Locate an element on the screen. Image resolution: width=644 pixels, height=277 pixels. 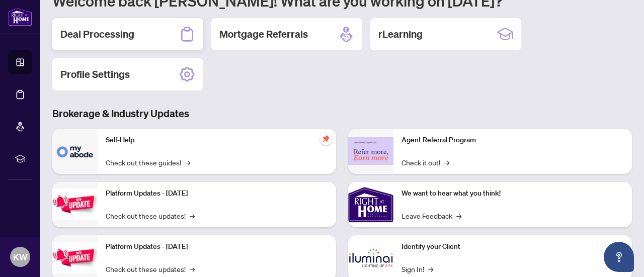
h2: rLearning is located at coordinates (401, 34).